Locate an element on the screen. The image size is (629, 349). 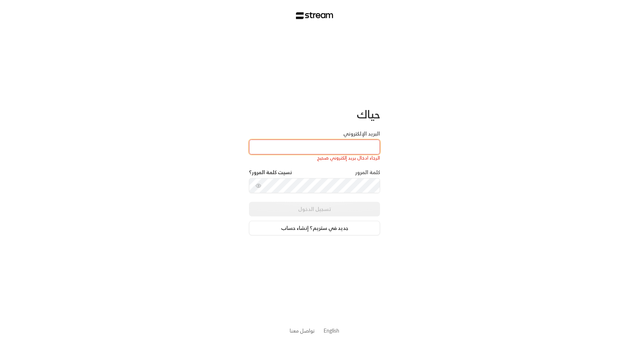
a: جديد في ستريم؟ إنشاء حساب is located at coordinates (314, 228).